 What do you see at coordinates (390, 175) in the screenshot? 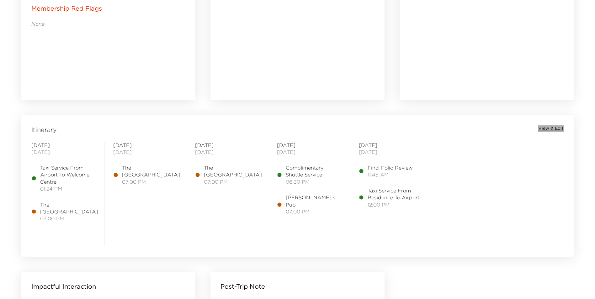
I see `span: 11:45 AM` at bounding box center [390, 175].